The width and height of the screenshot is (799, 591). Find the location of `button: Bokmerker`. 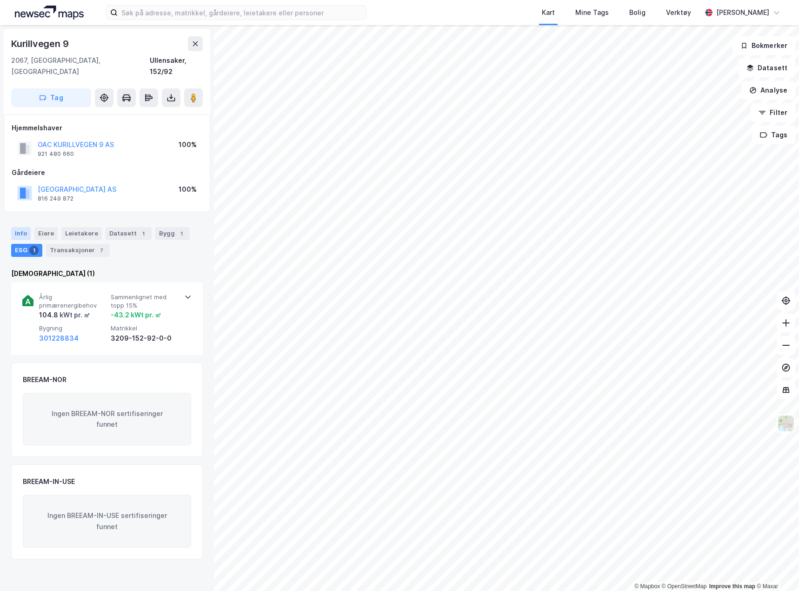

button: Bokmerker is located at coordinates (764, 46).